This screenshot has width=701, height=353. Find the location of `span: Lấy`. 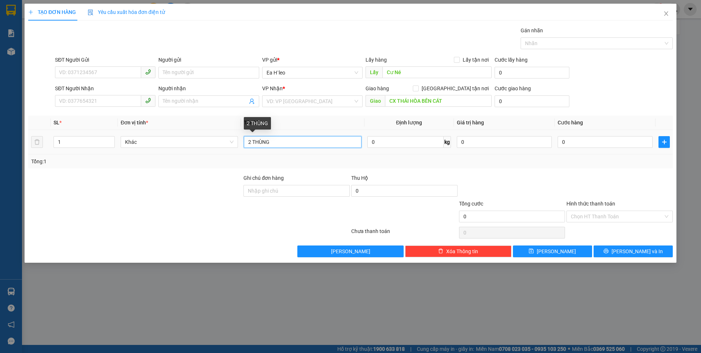

span: Lấy is located at coordinates (374, 72).